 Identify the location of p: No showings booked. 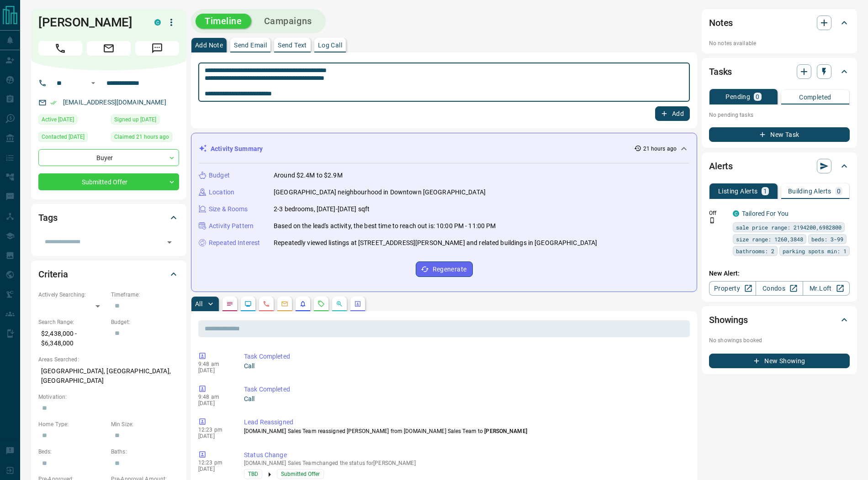
(779, 340).